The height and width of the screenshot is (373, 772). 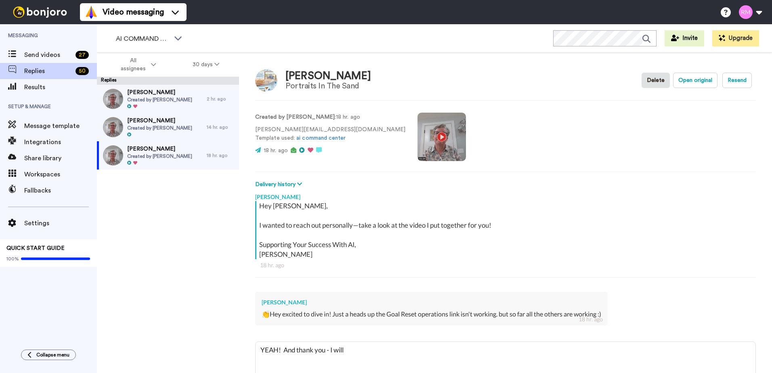 What do you see at coordinates (276, 151) in the screenshot?
I see `span: 18 hr. ago` at bounding box center [276, 151].